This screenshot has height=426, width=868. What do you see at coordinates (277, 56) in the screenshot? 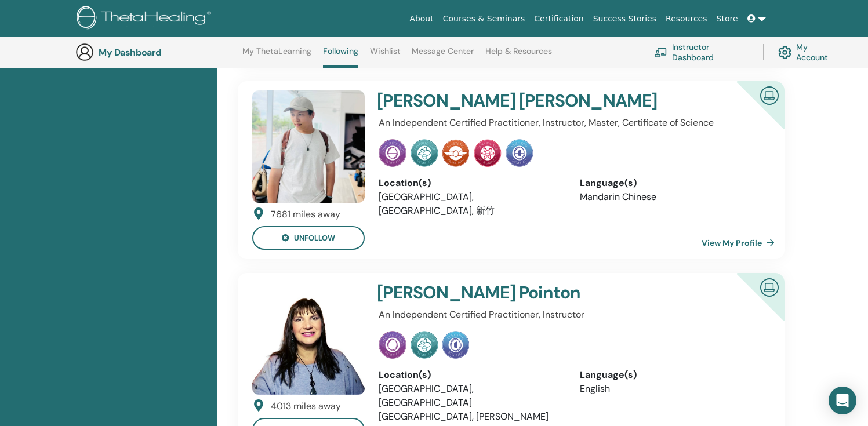
I see `a: My ThetaLearning` at bounding box center [277, 56].